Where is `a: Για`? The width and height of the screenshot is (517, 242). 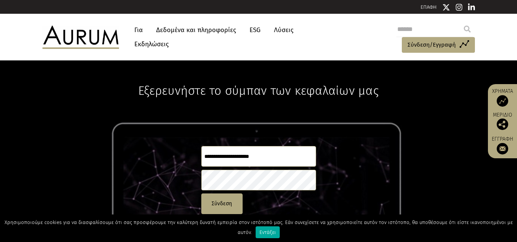
a: Για is located at coordinates (138, 30).